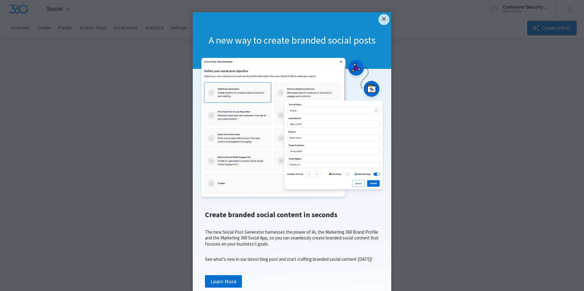 The height and width of the screenshot is (291, 584). Describe the element at coordinates (223, 282) in the screenshot. I see `a: Learn More` at that location.